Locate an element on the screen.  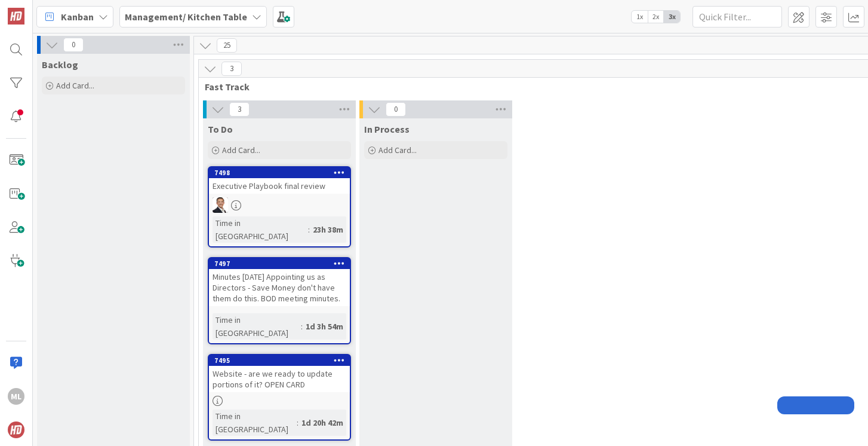
span: 3x is located at coordinates (672, 17).